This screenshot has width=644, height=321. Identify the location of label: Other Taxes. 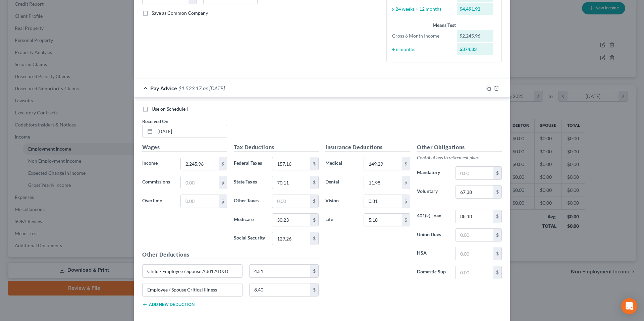
(249, 201).